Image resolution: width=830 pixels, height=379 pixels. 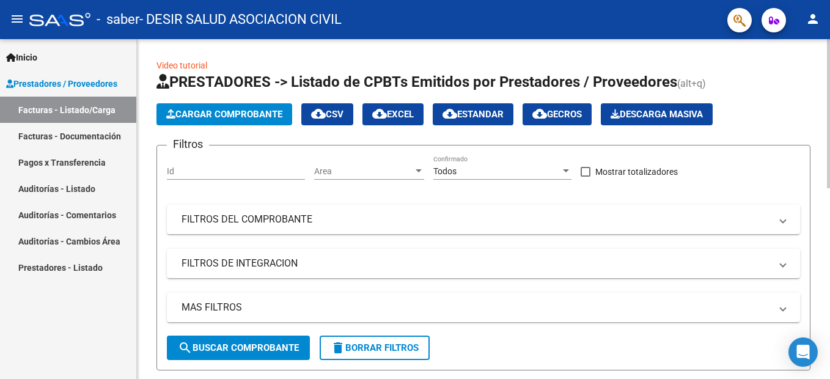 What do you see at coordinates (364, 171) in the screenshot?
I see `span: Area` at bounding box center [364, 171].